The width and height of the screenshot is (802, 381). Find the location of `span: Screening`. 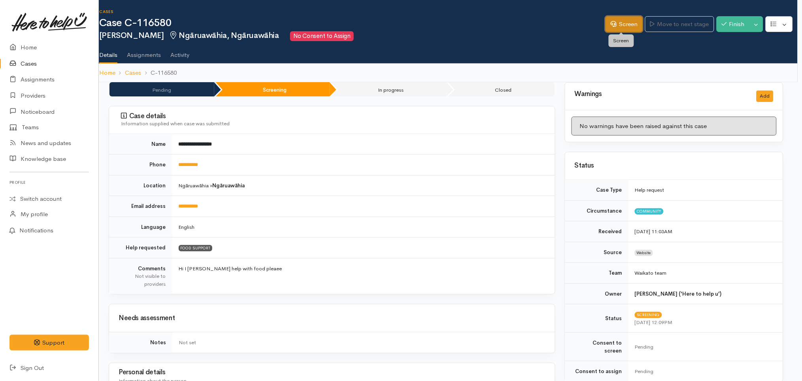

span: Screening is located at coordinates (648, 315).